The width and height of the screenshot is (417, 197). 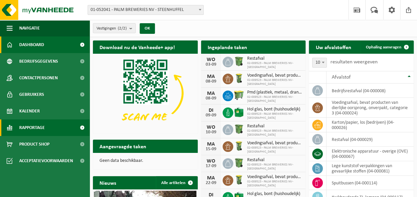 I want to click on div: 09-09, so click(x=211, y=115).